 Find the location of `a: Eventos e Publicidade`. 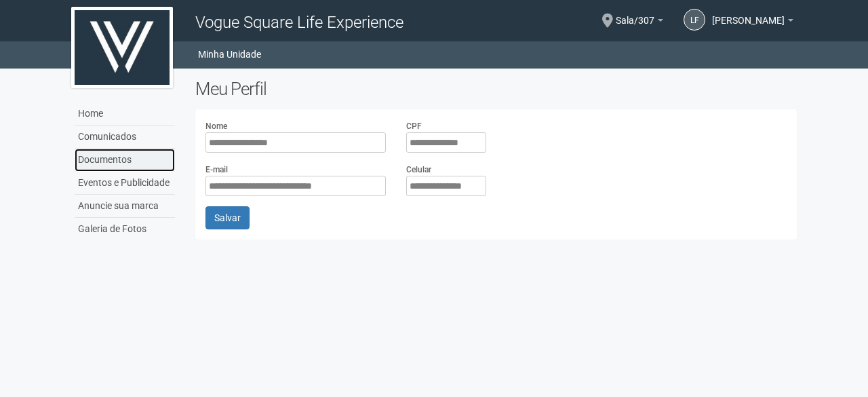

a: Eventos e Publicidade is located at coordinates (125, 183).